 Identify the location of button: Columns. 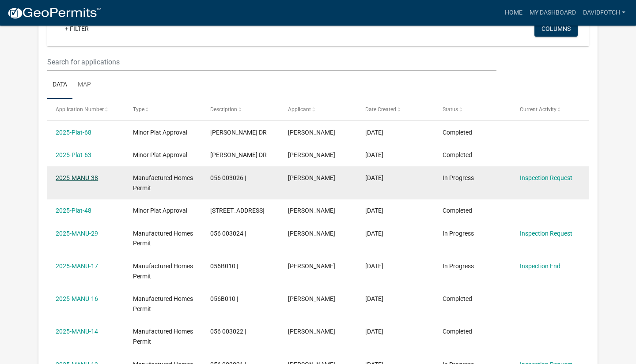
(556, 29).